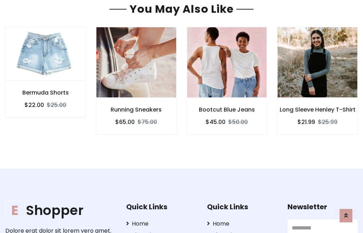 The image size is (363, 233). What do you see at coordinates (60, 211) in the screenshot?
I see `a: EShopper` at bounding box center [60, 211].